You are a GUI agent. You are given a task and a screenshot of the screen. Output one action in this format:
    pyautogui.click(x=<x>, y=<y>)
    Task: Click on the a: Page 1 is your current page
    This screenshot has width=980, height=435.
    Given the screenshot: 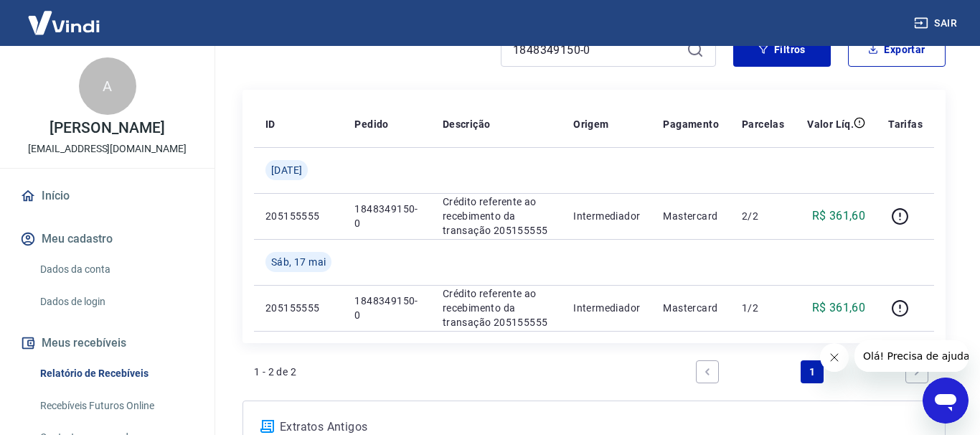 What is the action you would take?
    pyautogui.click(x=812, y=372)
    